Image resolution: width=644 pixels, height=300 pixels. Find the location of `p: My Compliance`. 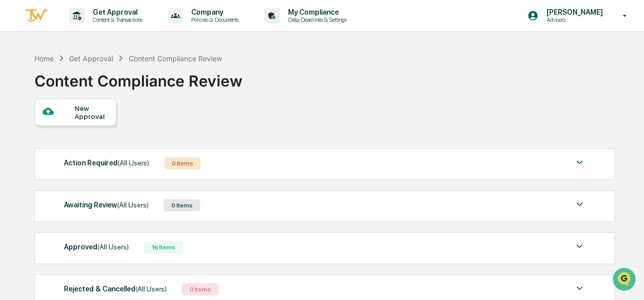

p: My Compliance is located at coordinates (316, 12).